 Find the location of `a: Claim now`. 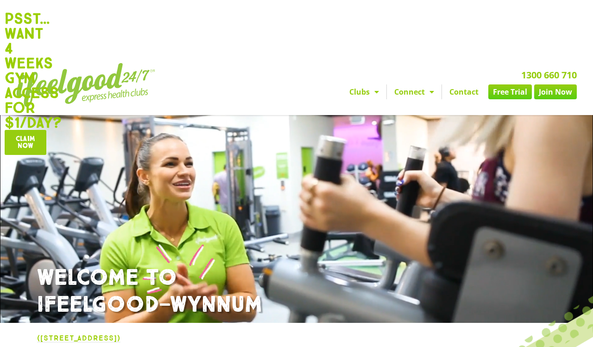

a: Claim now is located at coordinates (25, 142).